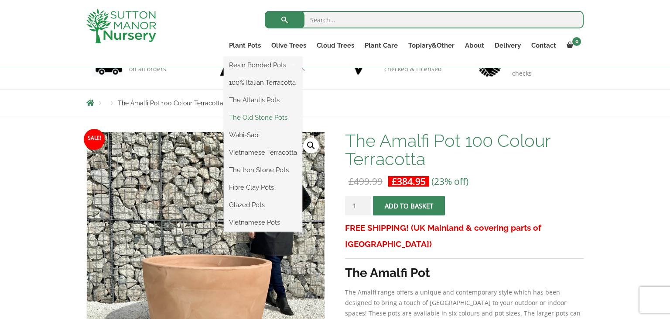 This screenshot has height=319, width=670. I want to click on a: 0, so click(573, 45).